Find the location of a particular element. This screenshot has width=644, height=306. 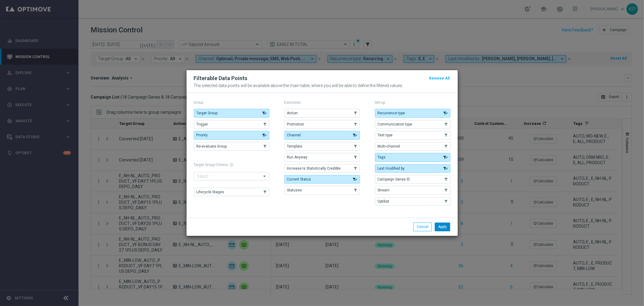

button: Apply is located at coordinates (442, 227).